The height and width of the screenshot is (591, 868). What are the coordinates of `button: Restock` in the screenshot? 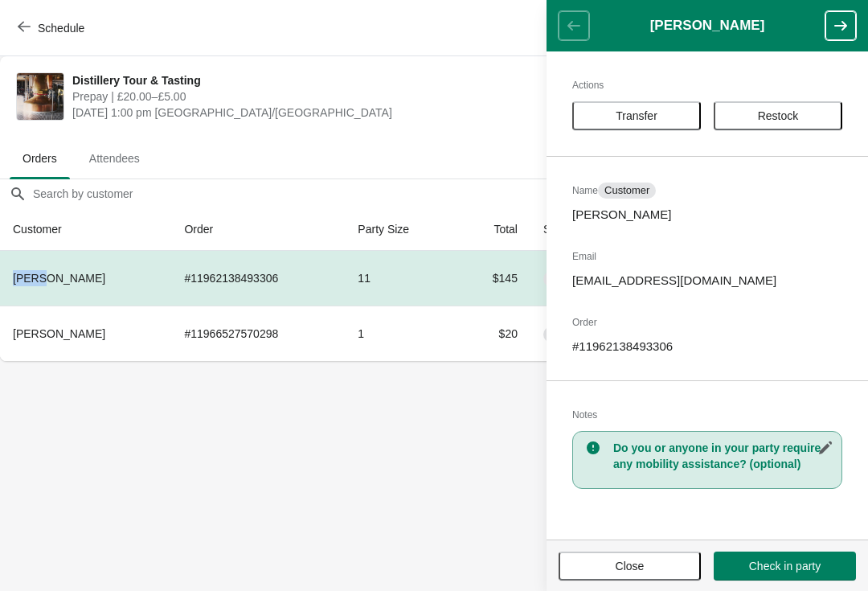 It's located at (778, 116).